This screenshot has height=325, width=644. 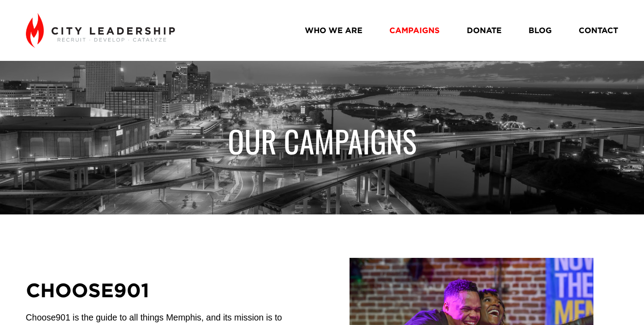 I want to click on a: BLOG, so click(x=540, y=30).